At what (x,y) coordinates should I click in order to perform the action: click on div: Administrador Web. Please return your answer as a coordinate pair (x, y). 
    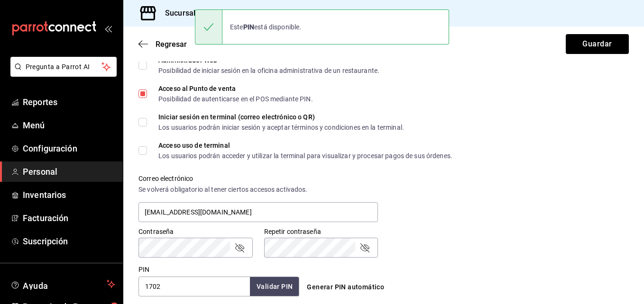
    Looking at the image, I should click on (269, 60).